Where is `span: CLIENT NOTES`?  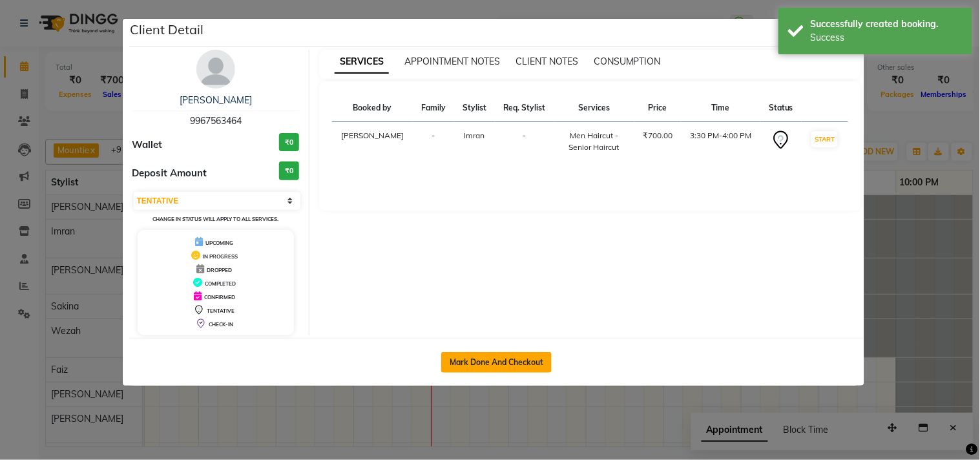
span: CLIENT NOTES is located at coordinates (547, 61).